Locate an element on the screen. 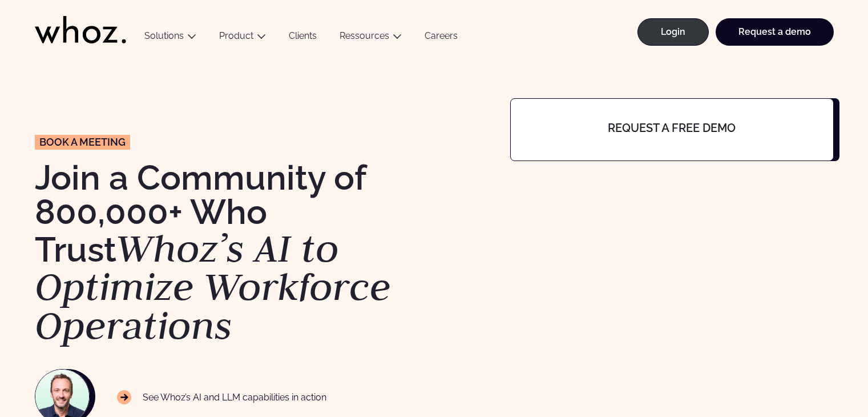 The height and width of the screenshot is (417, 868). button: Product is located at coordinates (243, 38).